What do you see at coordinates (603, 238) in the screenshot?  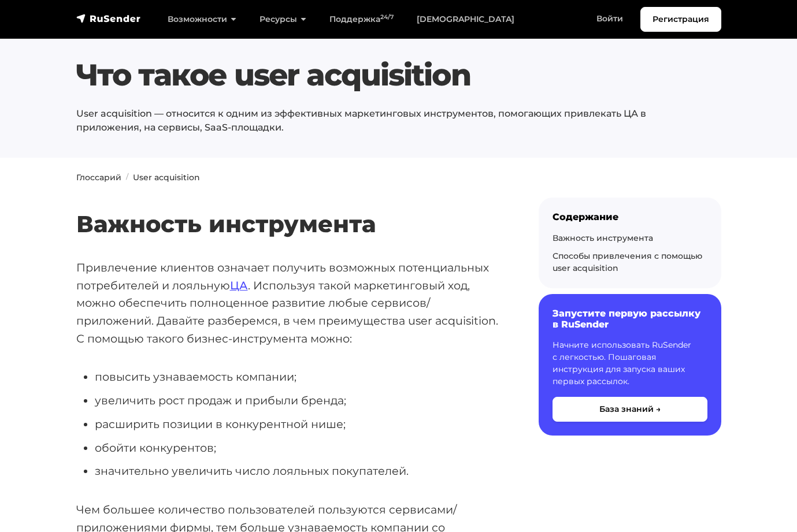 I see `a: Важность инструмента` at bounding box center [603, 238].